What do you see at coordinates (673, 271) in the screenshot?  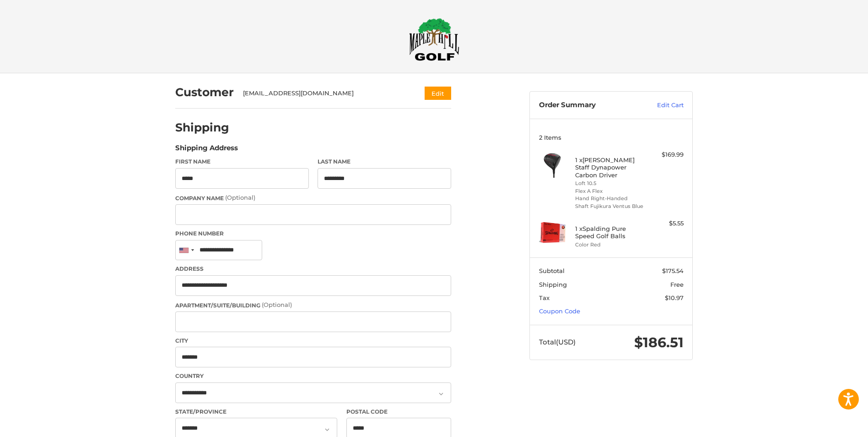 I see `span: $175.54` at bounding box center [673, 271].